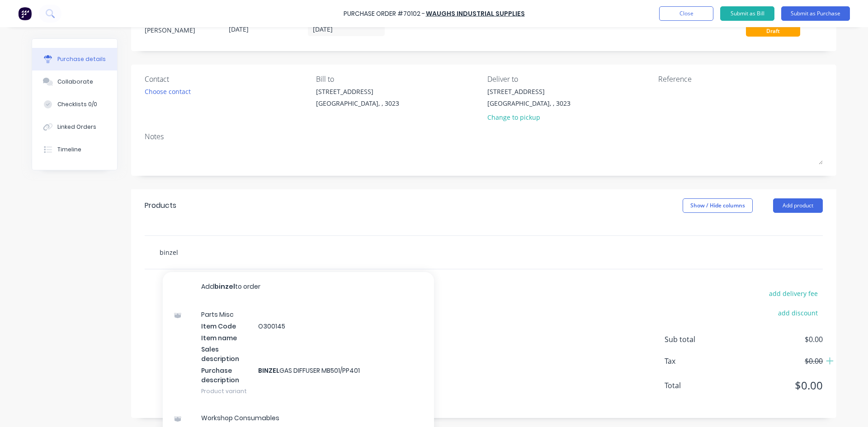 This screenshot has width=868, height=427. What do you see at coordinates (475, 14) in the screenshot?
I see `a: Waughs Industrial Supplies` at bounding box center [475, 14].